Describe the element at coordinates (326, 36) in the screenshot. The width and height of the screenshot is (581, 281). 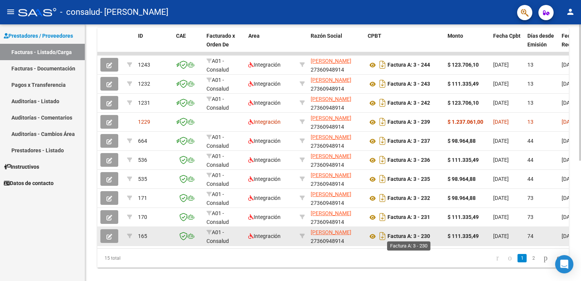
I see `span: Razón Social` at that location.